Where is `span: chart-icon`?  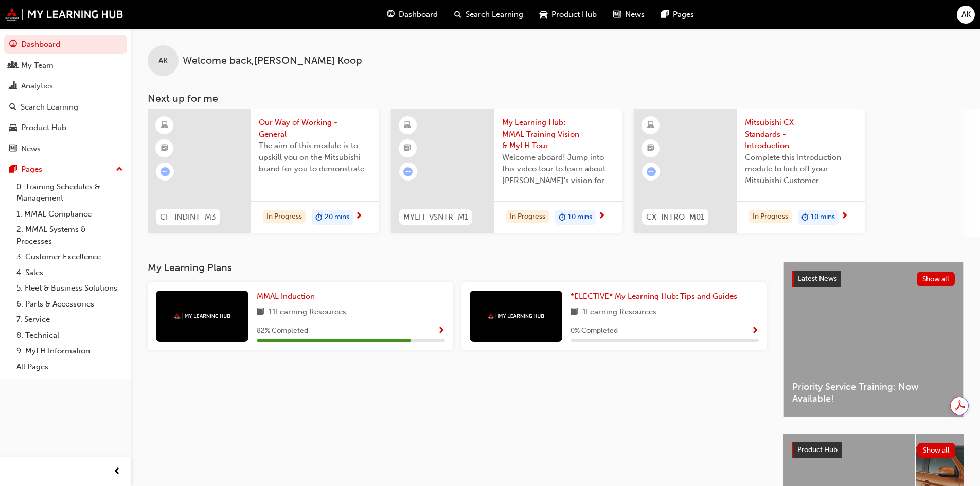
span: chart-icon is located at coordinates (13, 87).